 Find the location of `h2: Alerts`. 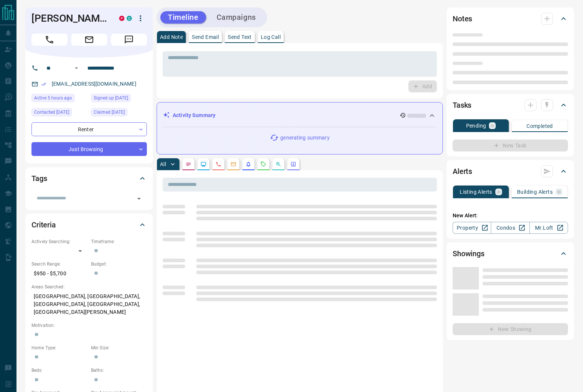

h2: Alerts is located at coordinates (462, 171).